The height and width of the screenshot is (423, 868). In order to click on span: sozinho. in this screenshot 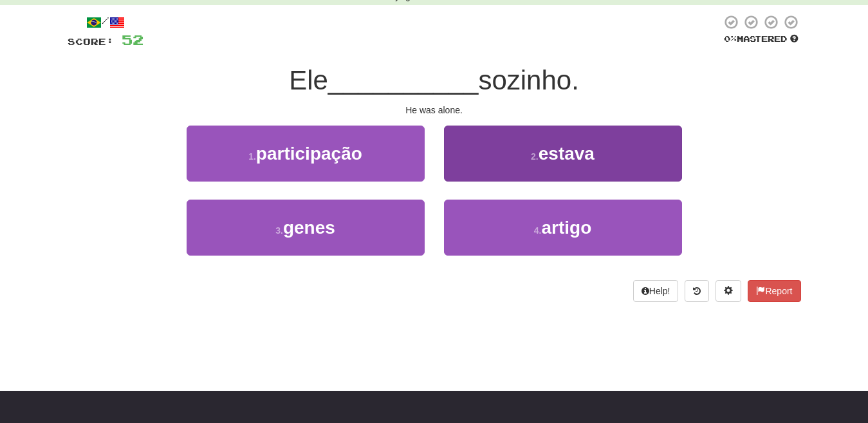, I will do `click(528, 80)`.